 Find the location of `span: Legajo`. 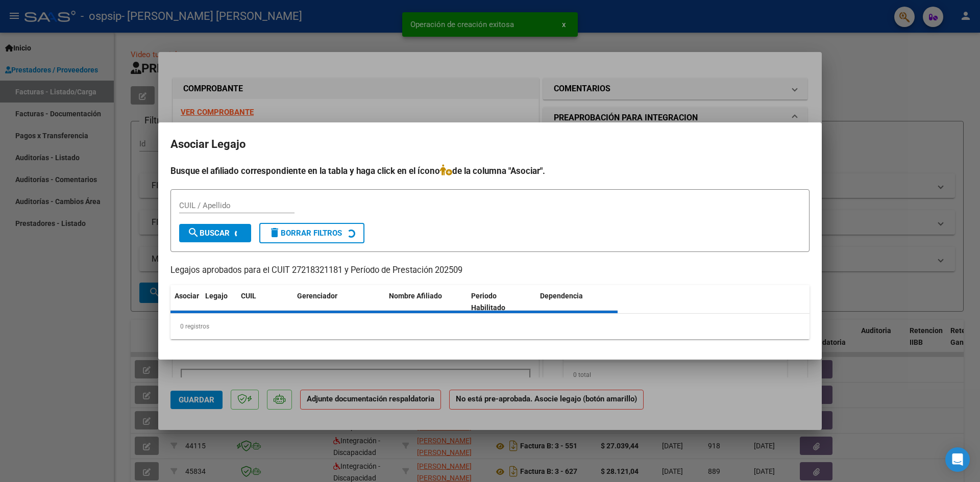

span: Legajo is located at coordinates (217, 296).